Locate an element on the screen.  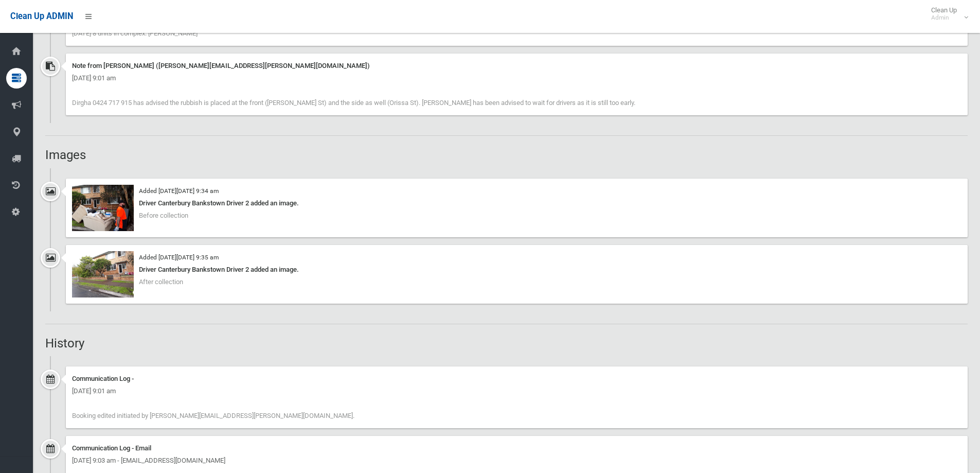
span: Clean Up ADMIN is located at coordinates (41, 16).